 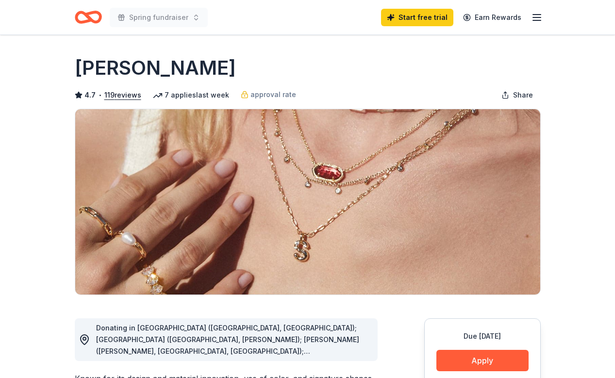 I want to click on a: approval rate, so click(x=268, y=95).